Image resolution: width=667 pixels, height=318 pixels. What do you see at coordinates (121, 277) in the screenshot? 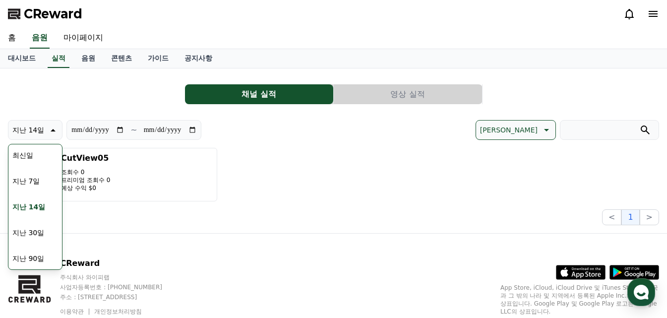
I see `p: 주식회사 와이피랩` at bounding box center [121, 277].